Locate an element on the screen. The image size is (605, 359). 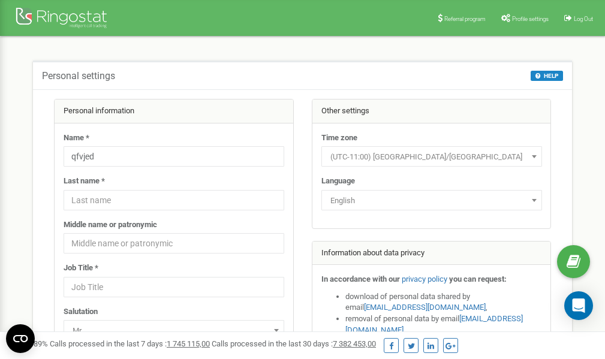
span: Calls processed in the last 30 days : is located at coordinates (294, 343).